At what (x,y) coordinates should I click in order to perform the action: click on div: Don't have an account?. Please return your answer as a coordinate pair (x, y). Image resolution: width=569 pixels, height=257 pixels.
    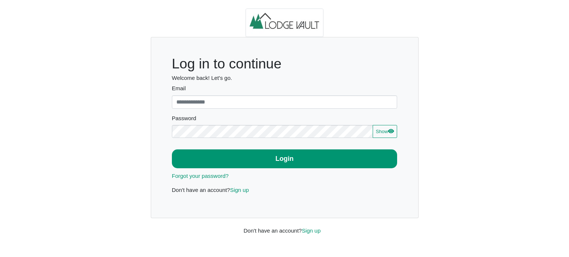
    Looking at the image, I should click on (284, 227).